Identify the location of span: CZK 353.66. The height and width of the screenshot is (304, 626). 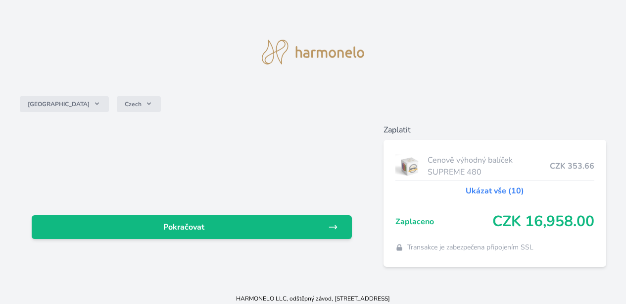
(572, 166).